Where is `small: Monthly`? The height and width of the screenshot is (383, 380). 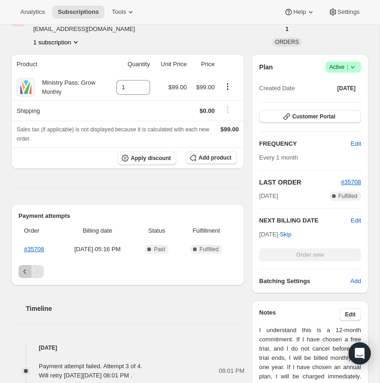
small: Monthly is located at coordinates (52, 92).